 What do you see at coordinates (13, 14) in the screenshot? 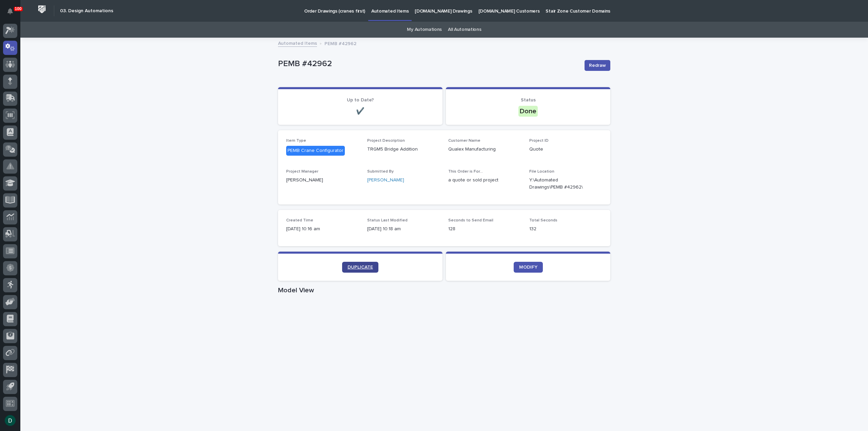
I see `div: Notifications100` at bounding box center [13, 14].